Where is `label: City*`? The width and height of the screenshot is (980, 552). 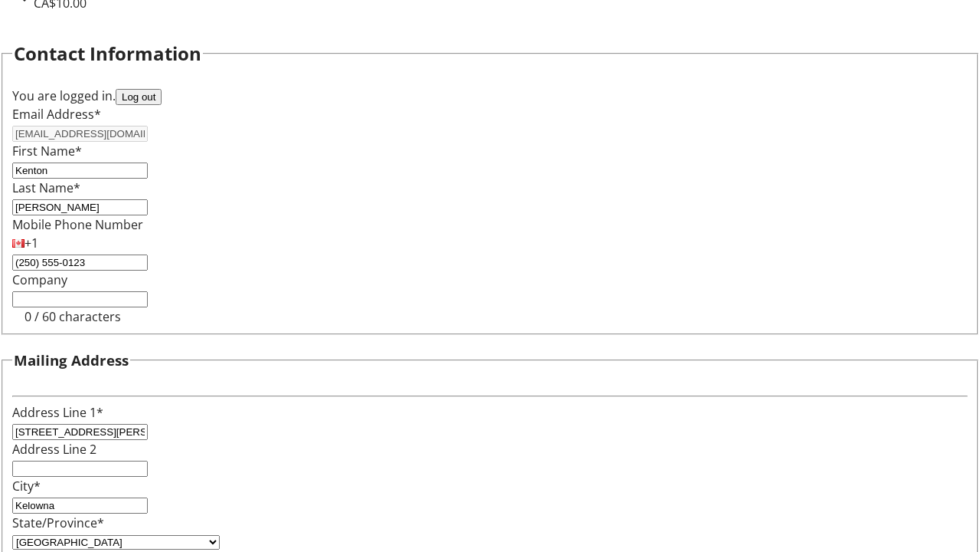 label: City* is located at coordinates (26, 486).